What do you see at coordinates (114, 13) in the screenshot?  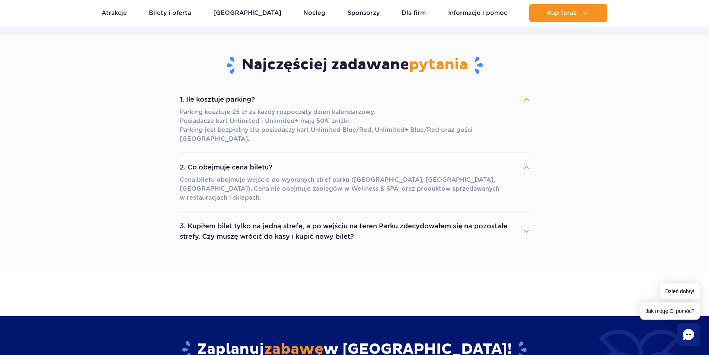 I see `a: Atrakcje` at bounding box center [114, 13].